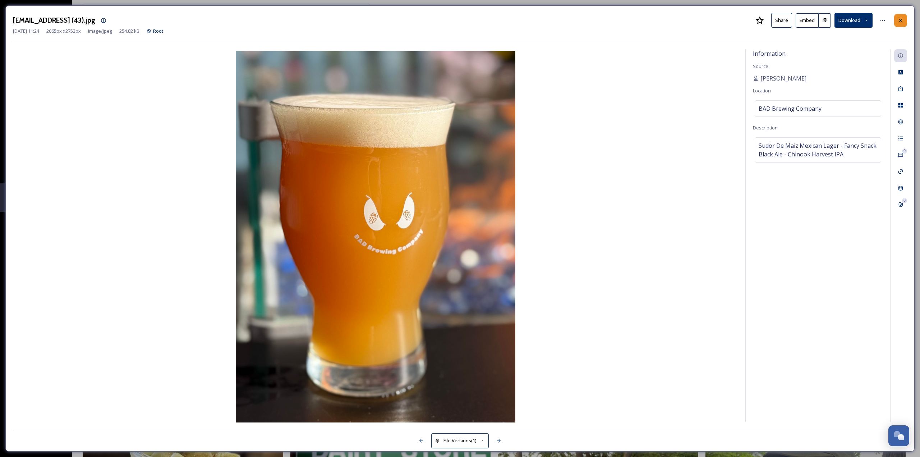 The width and height of the screenshot is (920, 457). I want to click on button: File Versions(1), so click(460, 440).